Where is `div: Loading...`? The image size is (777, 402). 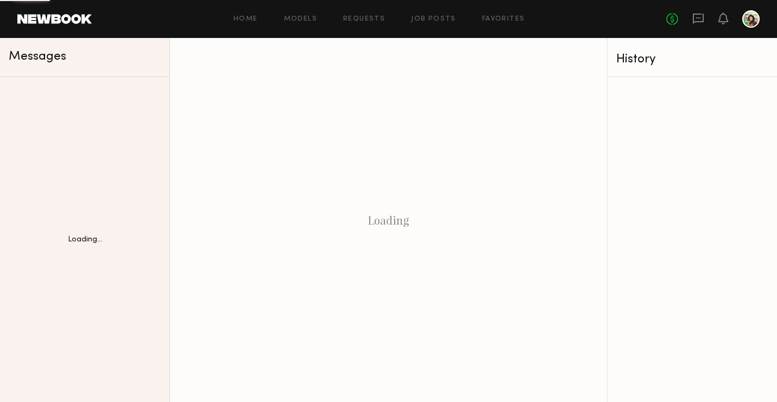 div: Loading... is located at coordinates (85, 240).